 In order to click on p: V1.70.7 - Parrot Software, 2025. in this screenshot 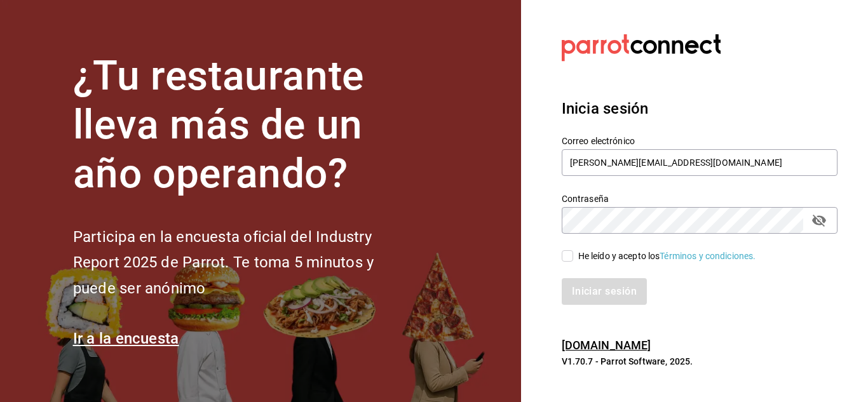, I will do `click(700, 362)`.